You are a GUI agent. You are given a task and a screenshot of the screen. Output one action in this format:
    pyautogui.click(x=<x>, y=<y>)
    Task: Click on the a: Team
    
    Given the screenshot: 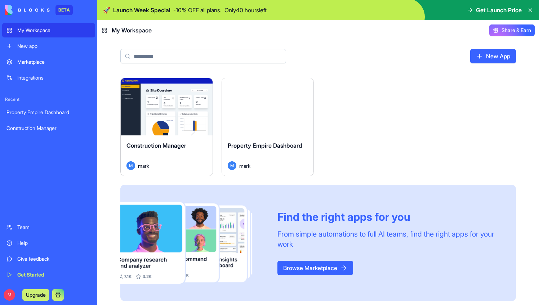 What is the action you would take?
    pyautogui.click(x=49, y=227)
    